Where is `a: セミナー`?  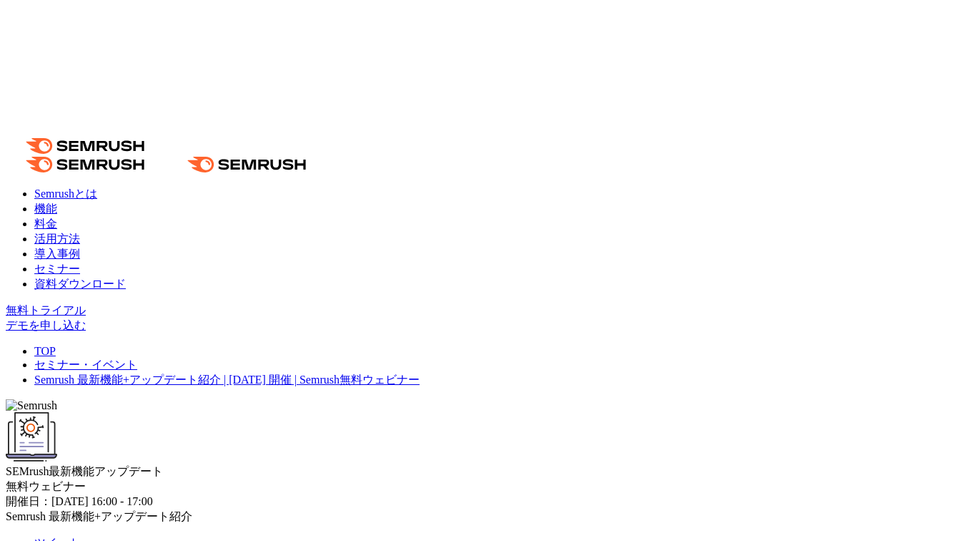 a: セミナー is located at coordinates (57, 268).